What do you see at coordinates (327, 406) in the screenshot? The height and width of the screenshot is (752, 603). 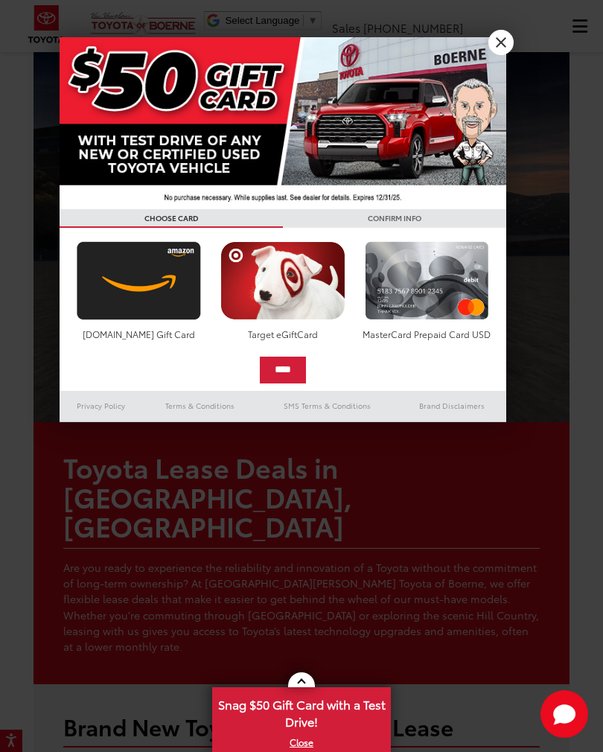 I see `a: SMS Terms & Conditions` at bounding box center [327, 406].